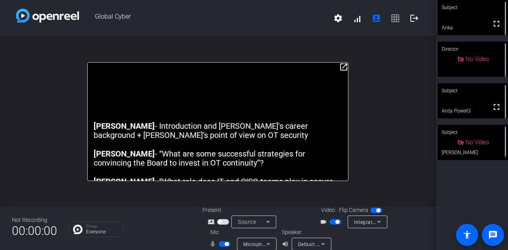 The image size is (508, 250). Describe the element at coordinates (390, 222) in the screenshot. I see `span: Integrated Camera (174f:2454)` at that location.